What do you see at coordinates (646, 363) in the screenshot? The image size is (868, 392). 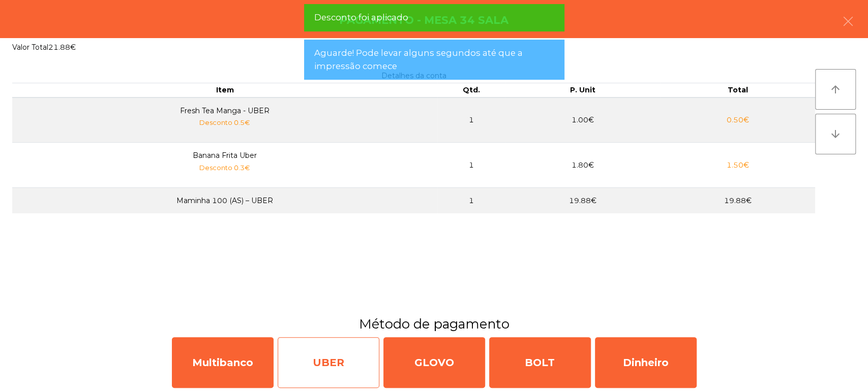 I see `div: Dinheiro` at bounding box center [646, 363].